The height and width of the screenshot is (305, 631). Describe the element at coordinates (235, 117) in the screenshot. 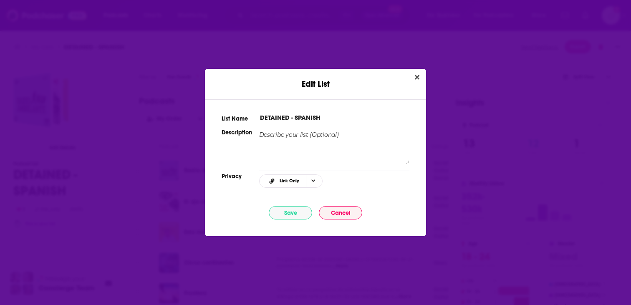

I see `h3: List Name` at that location.